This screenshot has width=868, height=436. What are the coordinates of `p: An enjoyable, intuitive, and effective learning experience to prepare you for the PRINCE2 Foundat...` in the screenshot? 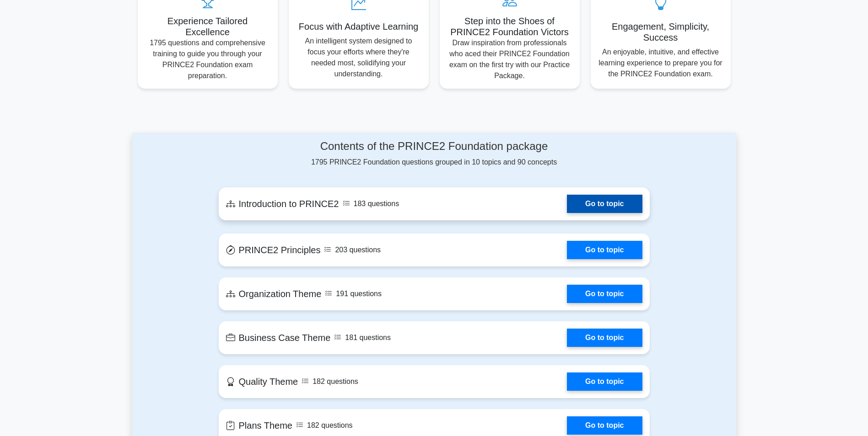 It's located at (661, 63).